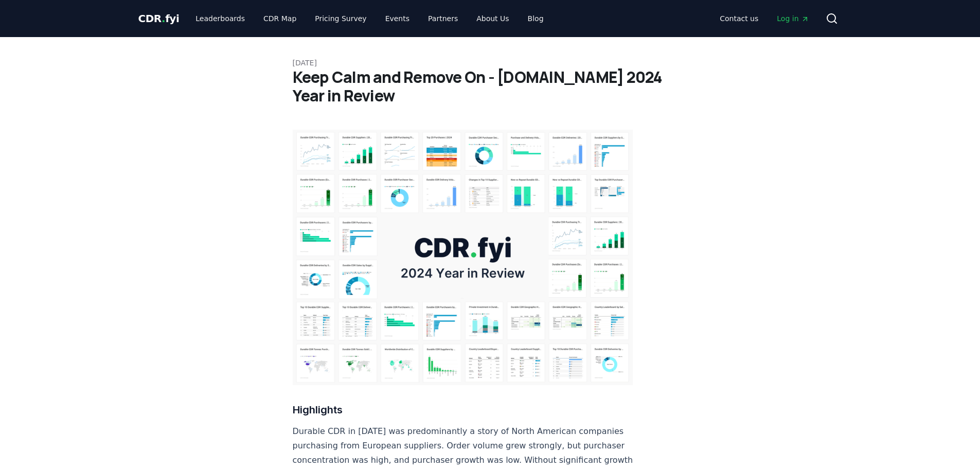  I want to click on a: CDR.fyi, so click(159, 18).